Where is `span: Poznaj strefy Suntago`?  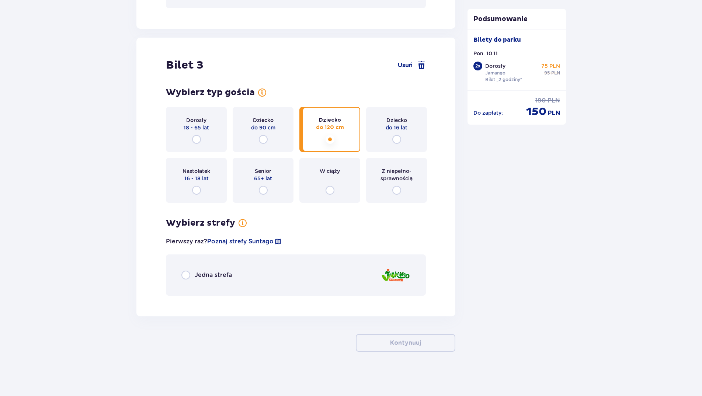
span: Poznaj strefy Suntago is located at coordinates (240, 241).